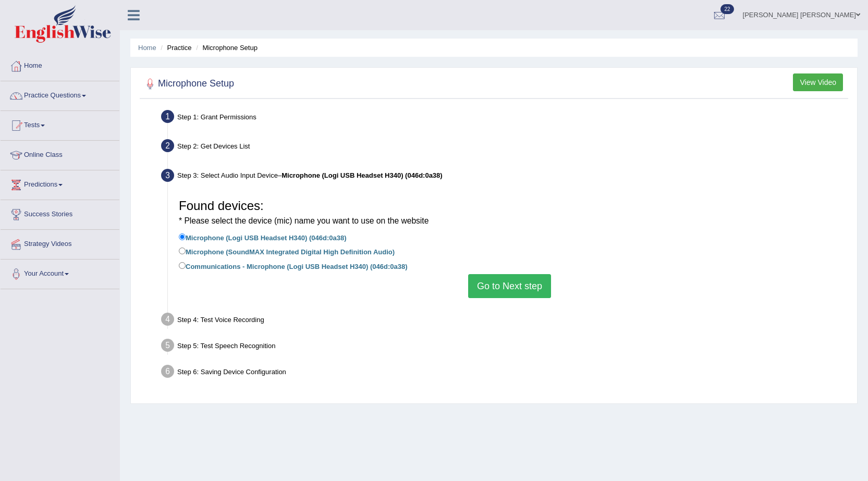 The height and width of the screenshot is (481, 868). I want to click on label: Microphone (Logi USB Headset H340) (046d:0a38), so click(262, 238).